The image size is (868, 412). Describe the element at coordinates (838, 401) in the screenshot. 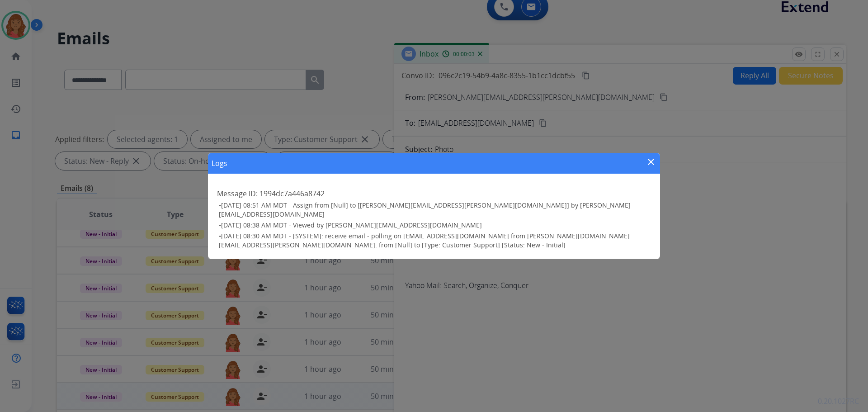

I see `p: 0.20.1027RC` at that location.